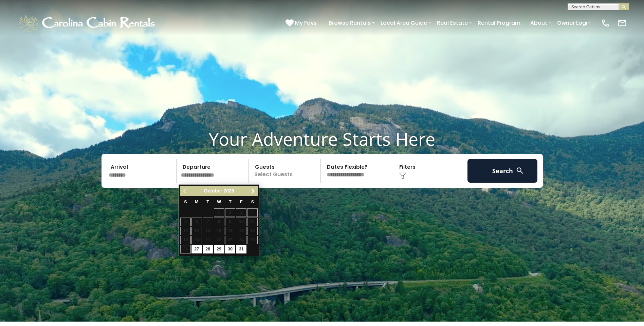  What do you see at coordinates (88, 23) in the screenshot?
I see `img: White-1-1-2.png` at bounding box center [88, 23].